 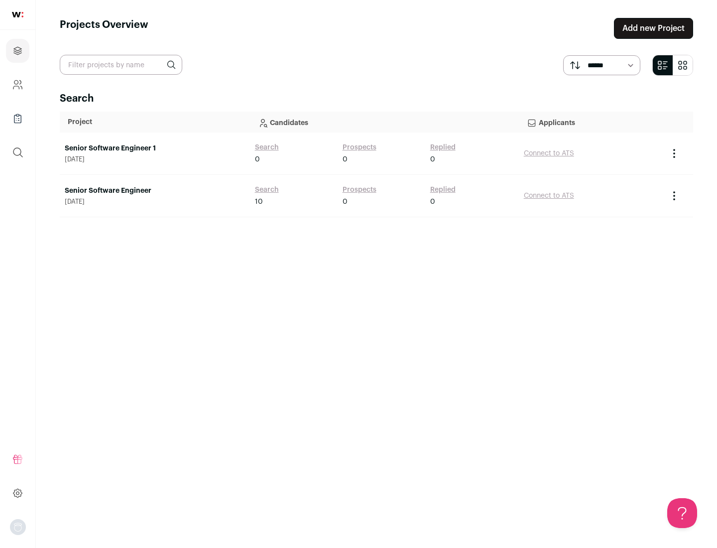 What do you see at coordinates (18, 527) in the screenshot?
I see `img: nopic.png` at bounding box center [18, 527].